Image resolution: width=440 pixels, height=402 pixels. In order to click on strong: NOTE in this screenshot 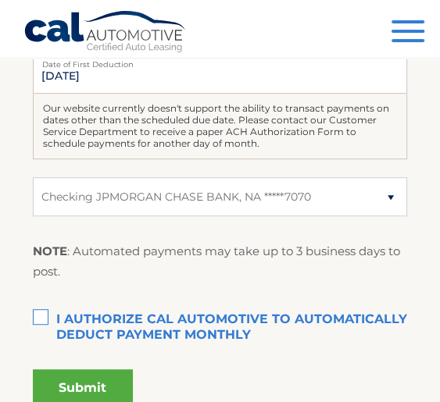, I will do `click(50, 251)`.